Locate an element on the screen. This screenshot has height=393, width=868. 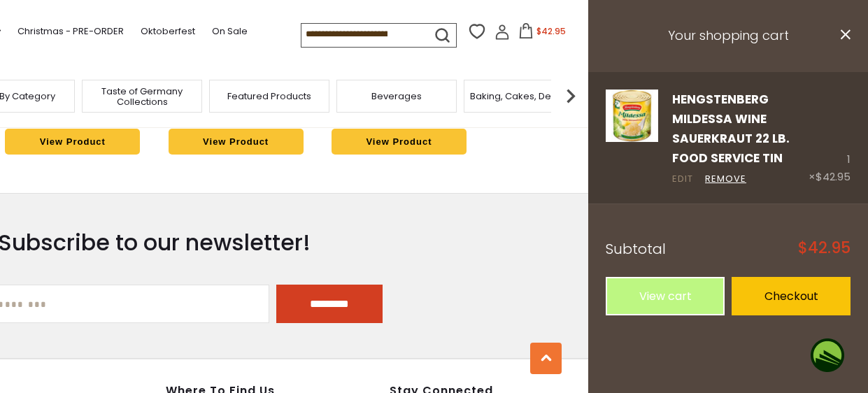
span: Taste of Germany Collections is located at coordinates (142, 97).